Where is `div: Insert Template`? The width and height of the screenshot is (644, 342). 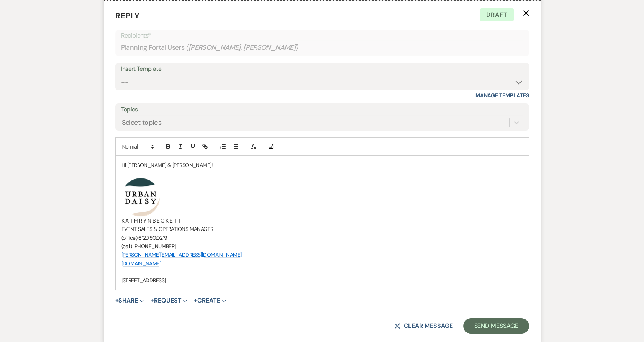
div: Insert Template is located at coordinates (322, 69).